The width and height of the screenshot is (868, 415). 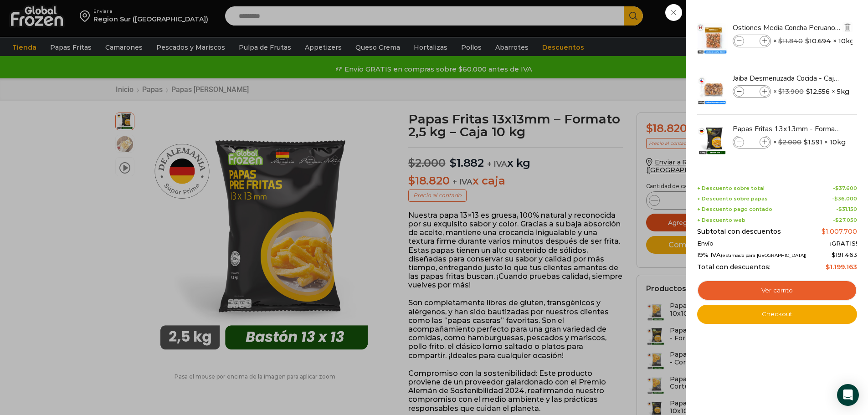 I want to click on span: Total con descuentos:, so click(x=733, y=267).